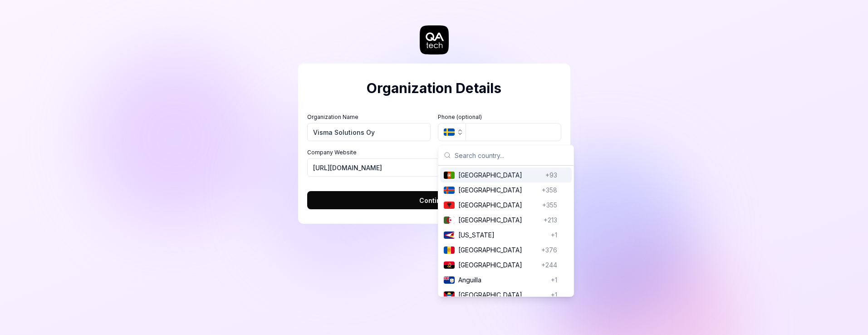 This screenshot has height=335, width=868. Describe the element at coordinates (549, 264) in the screenshot. I see `span: +244` at that location.